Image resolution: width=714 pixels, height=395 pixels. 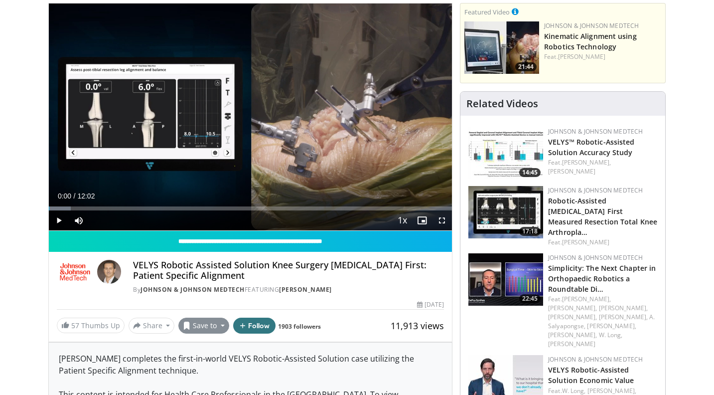 What do you see at coordinates (487, 12) in the screenshot?
I see `small: Featured Video` at bounding box center [487, 12].